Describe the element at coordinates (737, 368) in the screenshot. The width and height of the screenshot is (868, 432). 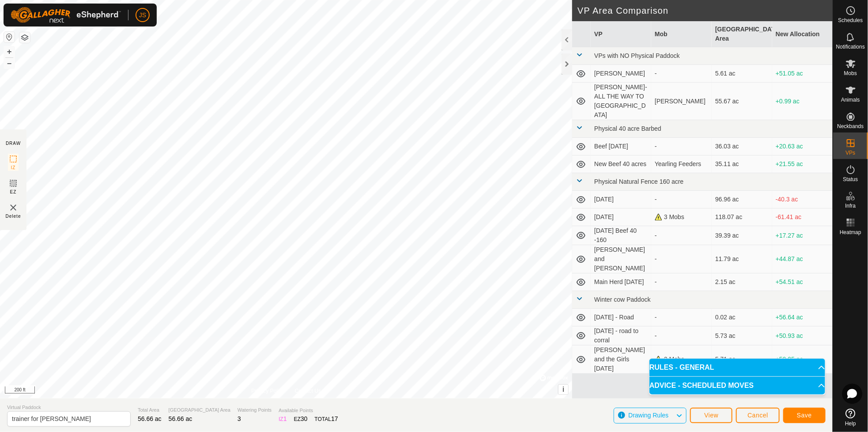
I see `p-accordion-header: RULES - GENERAL` at that location.